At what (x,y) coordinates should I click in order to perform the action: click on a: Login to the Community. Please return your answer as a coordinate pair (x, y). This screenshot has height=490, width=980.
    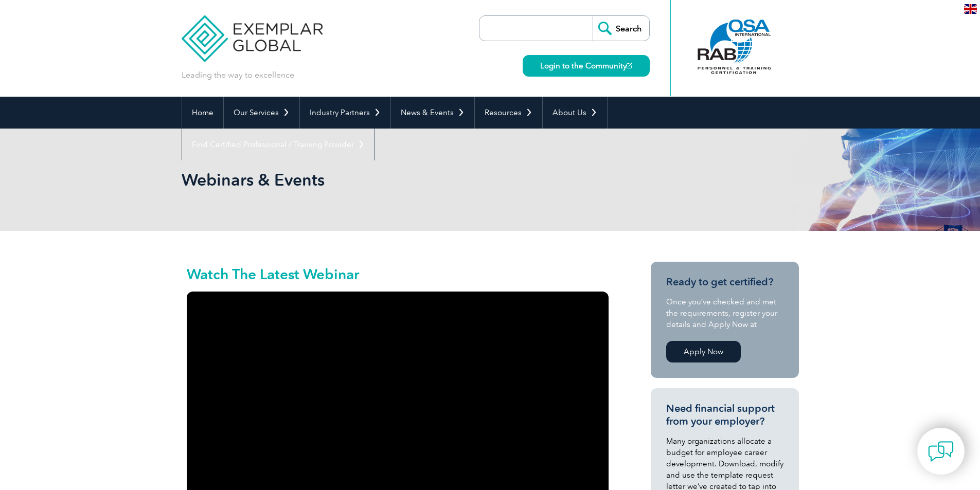
    Looking at the image, I should click on (586, 66).